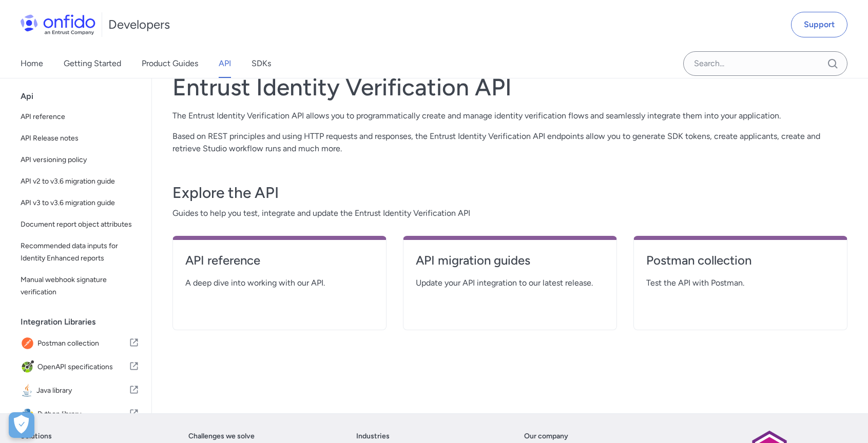 Image resolution: width=868 pixels, height=443 pixels. Describe the element at coordinates (510, 143) in the screenshot. I see `p: Based on REST principles and using HTTP requests and responses, the Entrust Identity Verification...` at that location.